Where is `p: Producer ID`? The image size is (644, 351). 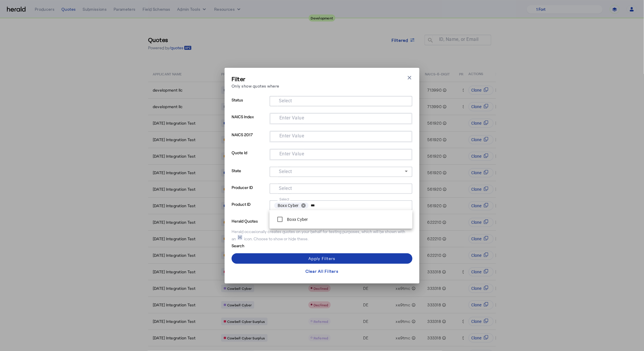
p: Producer ID is located at coordinates (249, 192).